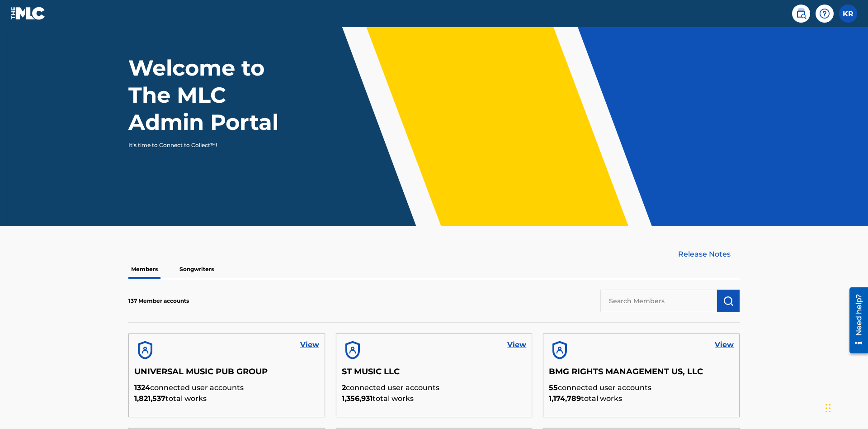  Describe the element at coordinates (825, 13) in the screenshot. I see `img: help` at that location.